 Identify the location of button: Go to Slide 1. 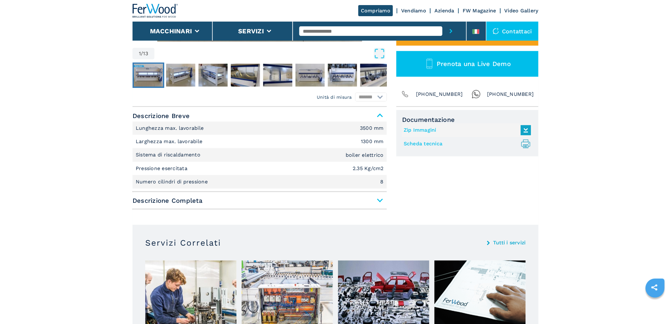
(148, 75).